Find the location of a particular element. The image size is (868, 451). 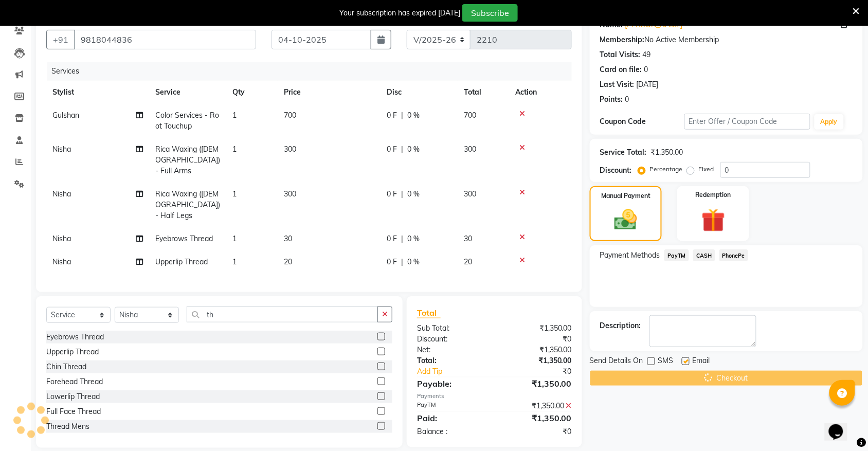

div: PayTM is located at coordinates (452, 406).